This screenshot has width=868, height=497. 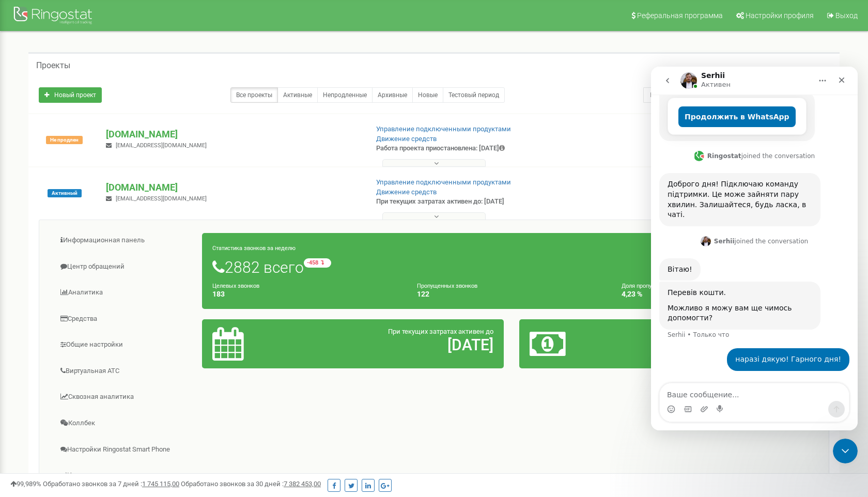 I want to click on small: Статистика звонков за неделю, so click(x=254, y=248).